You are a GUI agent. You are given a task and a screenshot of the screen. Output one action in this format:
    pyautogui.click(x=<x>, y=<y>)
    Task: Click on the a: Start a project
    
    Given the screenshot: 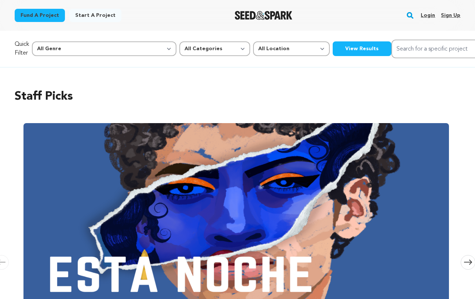 What is the action you would take?
    pyautogui.click(x=95, y=15)
    